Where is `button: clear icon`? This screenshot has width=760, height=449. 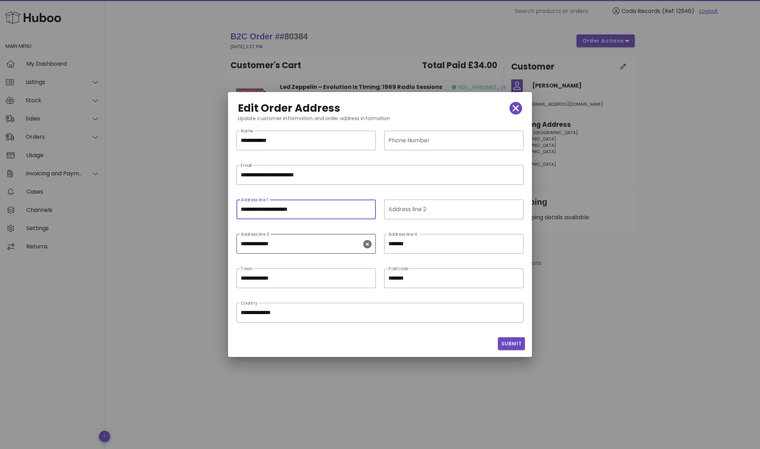 button: clear icon is located at coordinates (367, 244).